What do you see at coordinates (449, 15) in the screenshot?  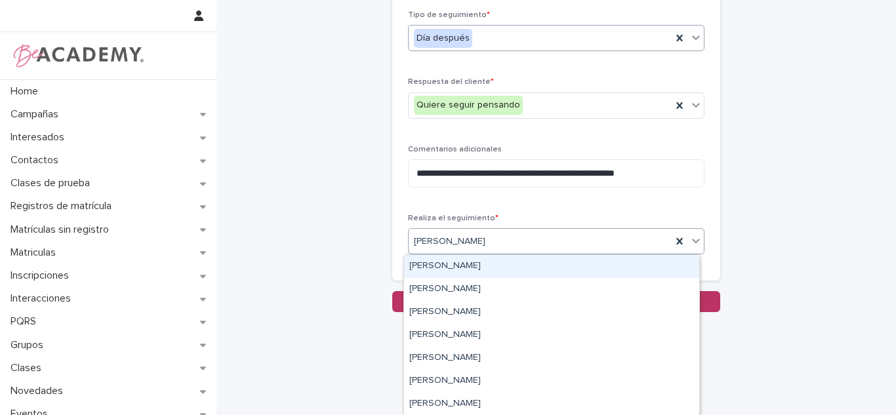 I see `span: Tipo de seguimiento` at bounding box center [449, 15].